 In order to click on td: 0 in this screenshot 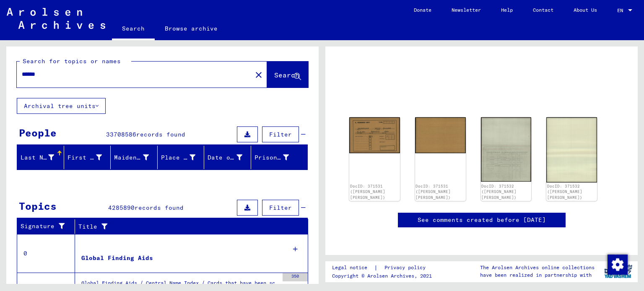, I will do `click(46, 253)`.